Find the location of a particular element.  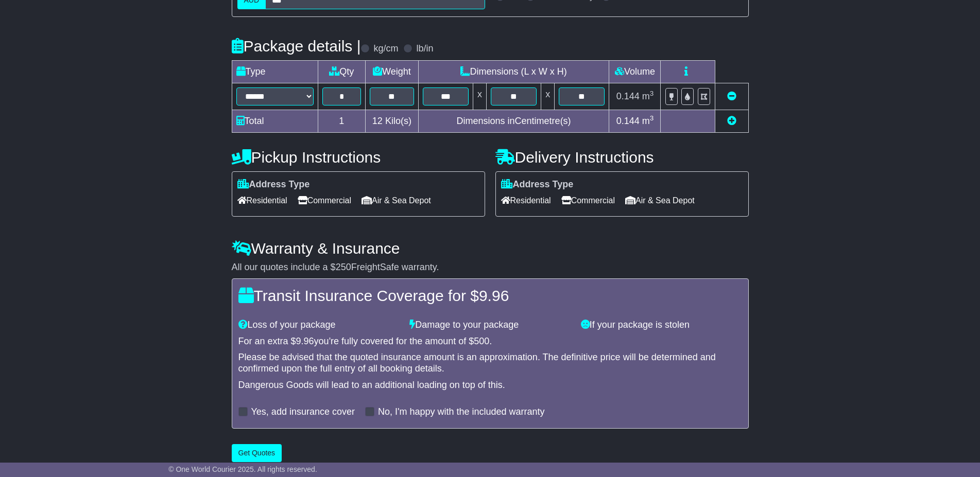

div: Please be advised that the quoted insurance amount is an approximation. The definitive price will... is located at coordinates (490, 363).